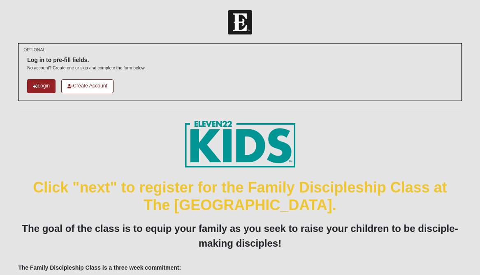 Image resolution: width=480 pixels, height=275 pixels. What do you see at coordinates (41, 86) in the screenshot?
I see `a: Login` at bounding box center [41, 86].